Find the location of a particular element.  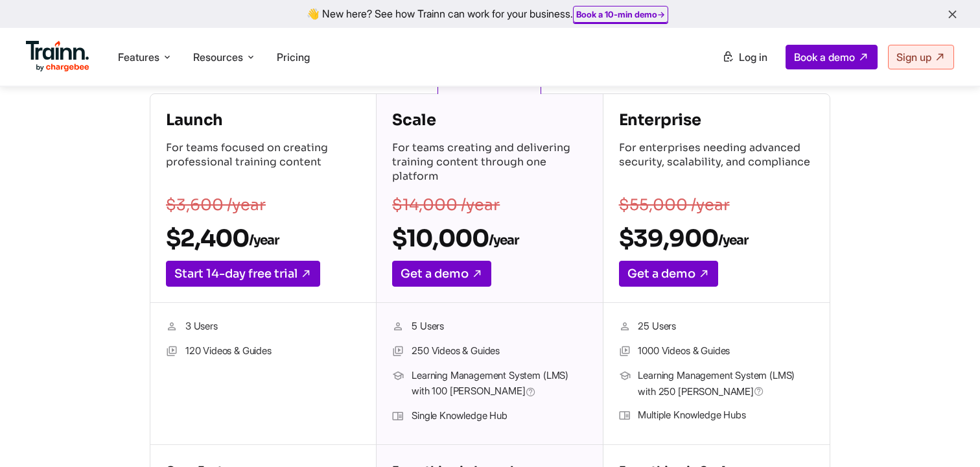

a: Book a demo is located at coordinates (832, 57).